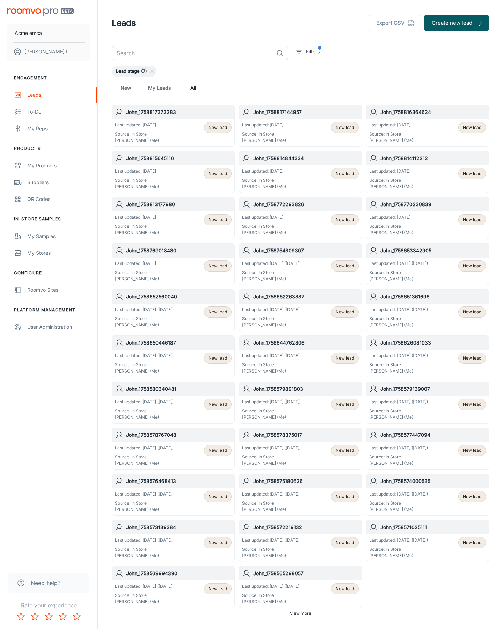  I want to click on div: Leads, so click(59, 95).